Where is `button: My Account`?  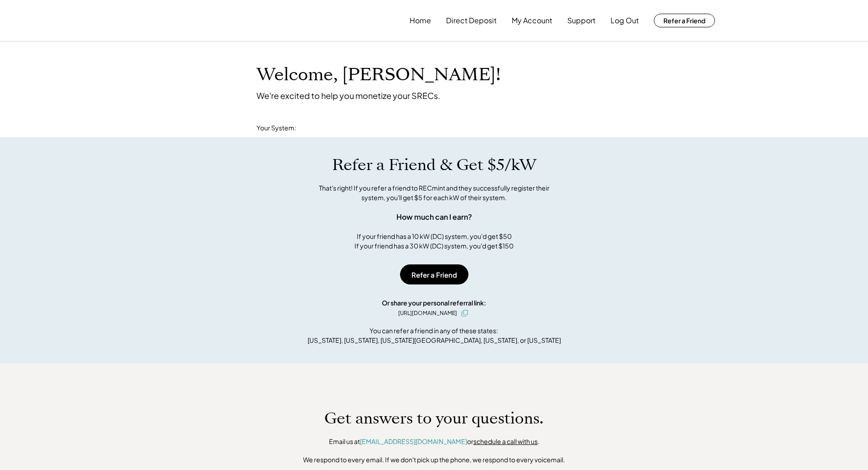
button: My Account is located at coordinates (532, 20).